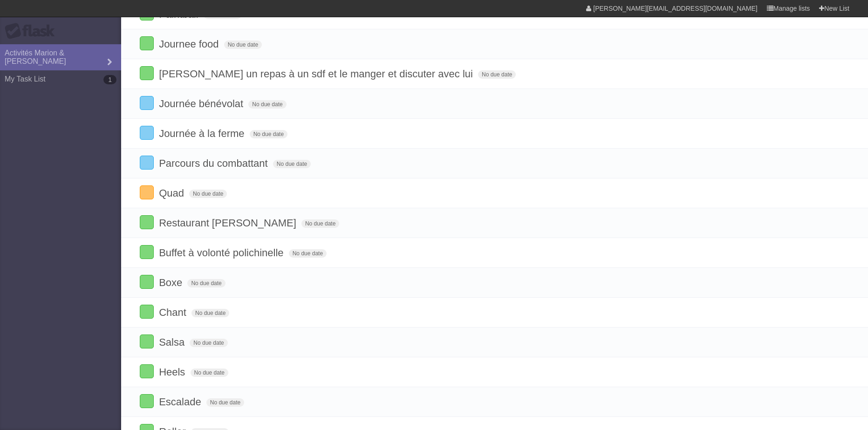 This screenshot has width=868, height=430. I want to click on span: Boxe, so click(171, 283).